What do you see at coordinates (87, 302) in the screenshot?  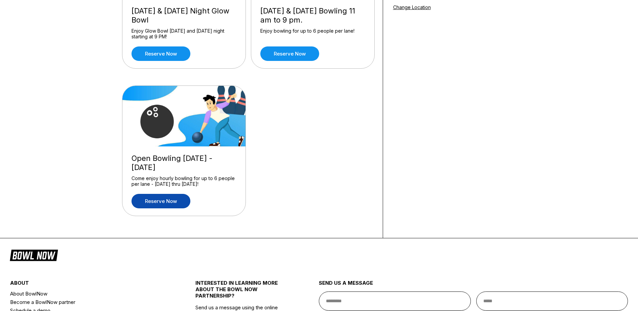 I see `a: Become a BowlNow partner` at bounding box center [87, 302].